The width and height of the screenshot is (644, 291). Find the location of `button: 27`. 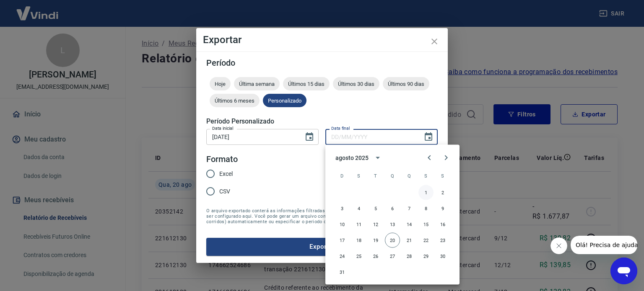

button: 27 is located at coordinates (393, 257).